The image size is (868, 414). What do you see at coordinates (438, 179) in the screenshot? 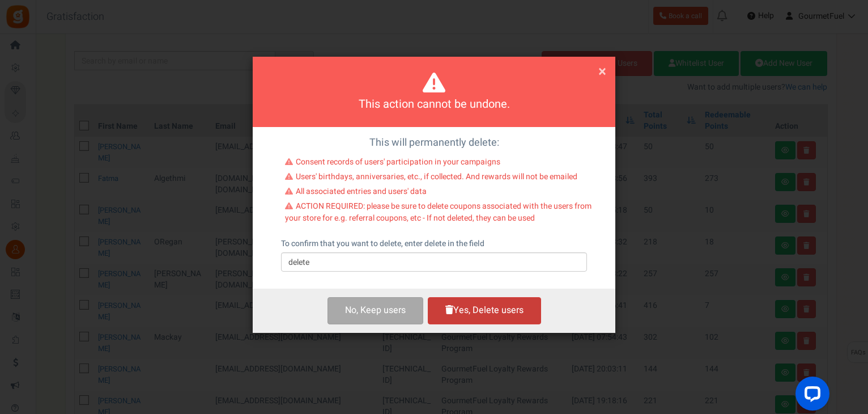
I see `li: Users' birthdays, anniversaries, etc., if collected. And rewards will not be emailed` at bounding box center [438, 179].